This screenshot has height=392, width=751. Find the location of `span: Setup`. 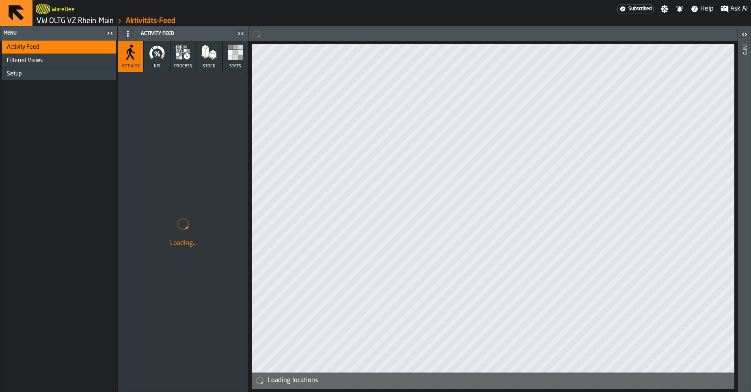

span: Setup is located at coordinates (14, 74).